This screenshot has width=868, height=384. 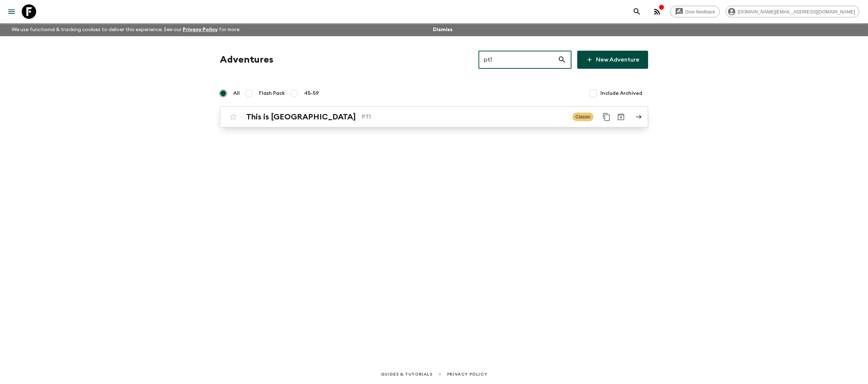 What do you see at coordinates (464, 117) in the screenshot?
I see `p: PT1` at bounding box center [464, 117].